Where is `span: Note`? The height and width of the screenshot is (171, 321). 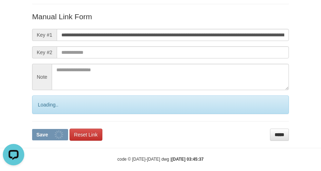
span: Note is located at coordinates (42, 77).